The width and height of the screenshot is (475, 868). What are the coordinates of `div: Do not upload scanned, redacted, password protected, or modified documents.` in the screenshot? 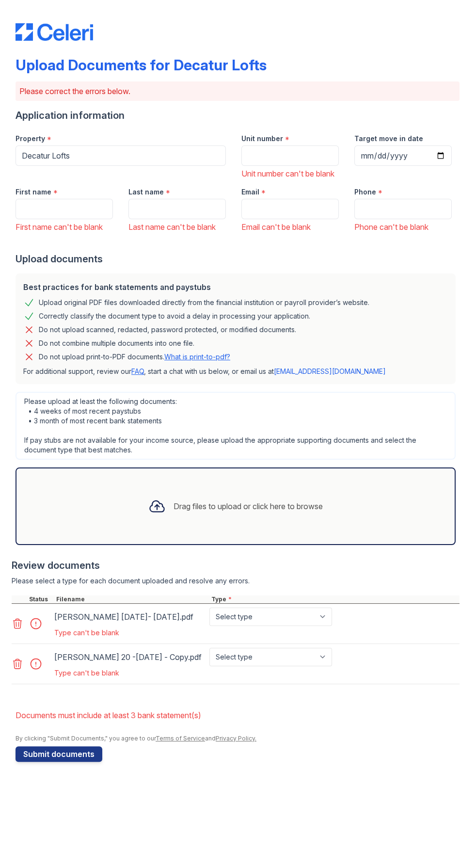 It's located at (167, 329).